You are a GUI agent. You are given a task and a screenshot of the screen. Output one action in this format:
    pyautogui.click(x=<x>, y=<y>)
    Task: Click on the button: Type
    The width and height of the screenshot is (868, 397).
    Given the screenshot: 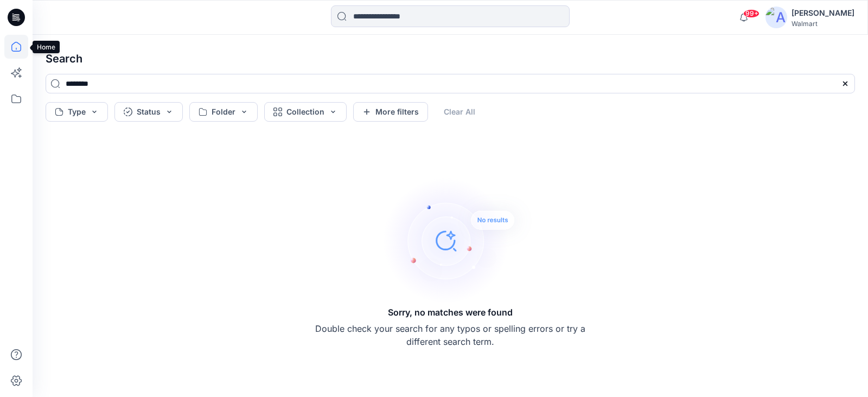 What is the action you would take?
    pyautogui.click(x=77, y=112)
    